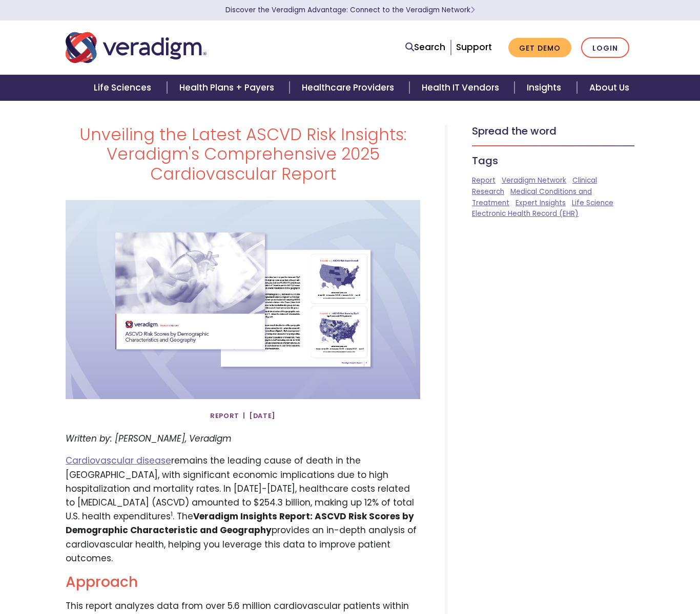 Image resolution: width=700 pixels, height=614 pixels. Describe the element at coordinates (545, 88) in the screenshot. I see `a: Insights` at that location.